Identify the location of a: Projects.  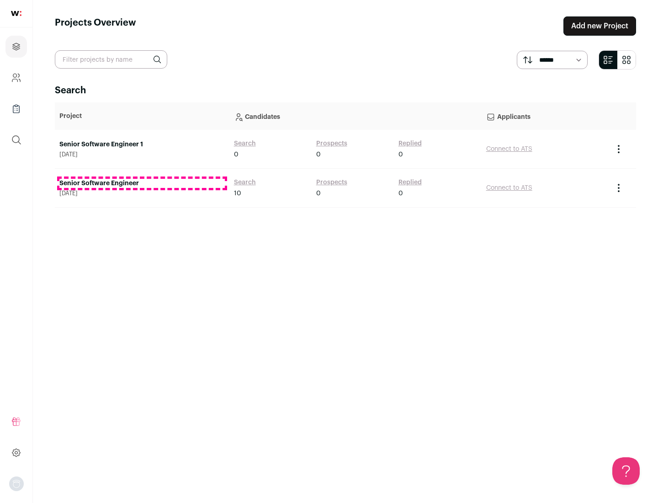
(16, 47).